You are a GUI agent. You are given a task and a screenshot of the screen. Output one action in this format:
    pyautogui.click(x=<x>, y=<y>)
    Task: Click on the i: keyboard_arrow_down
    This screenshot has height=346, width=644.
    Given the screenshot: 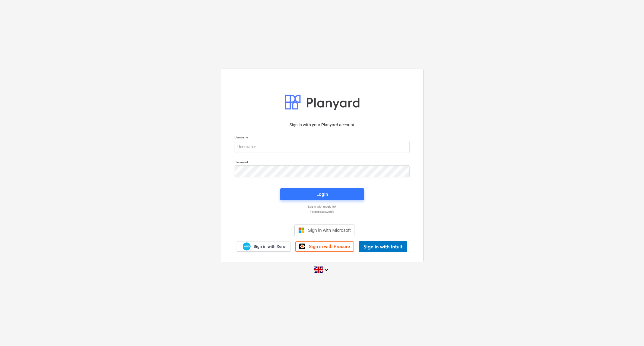 What is the action you would take?
    pyautogui.click(x=326, y=270)
    